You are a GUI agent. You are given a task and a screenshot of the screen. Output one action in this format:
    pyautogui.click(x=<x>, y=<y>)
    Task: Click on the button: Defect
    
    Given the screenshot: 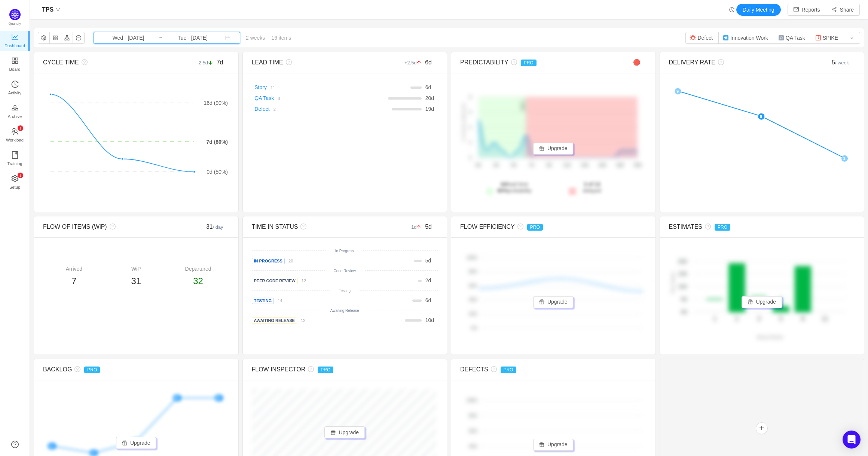 What is the action you would take?
    pyautogui.click(x=702, y=38)
    